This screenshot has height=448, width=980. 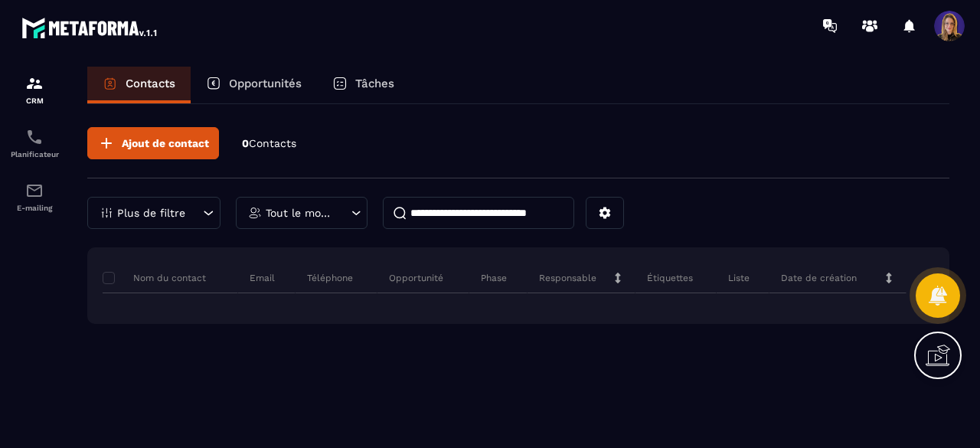 What do you see at coordinates (818, 278) in the screenshot?
I see `p: Date de création` at bounding box center [818, 278].